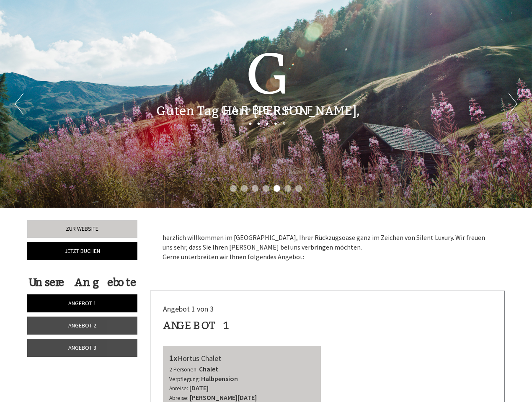 The height and width of the screenshot is (402, 532). Describe the element at coordinates (188, 309) in the screenshot. I see `span: Angebot 1 von 3` at that location.